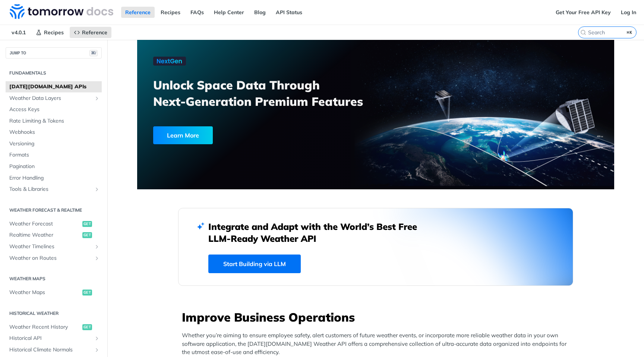  What do you see at coordinates (54, 247) in the screenshot?
I see `a: Weather TimelinesShow subpages for Weather Timelines` at bounding box center [54, 247].